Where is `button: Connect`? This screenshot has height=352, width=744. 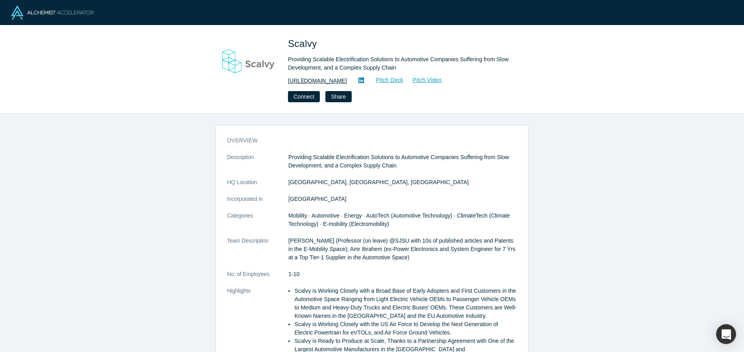
button: Connect is located at coordinates (304, 97).